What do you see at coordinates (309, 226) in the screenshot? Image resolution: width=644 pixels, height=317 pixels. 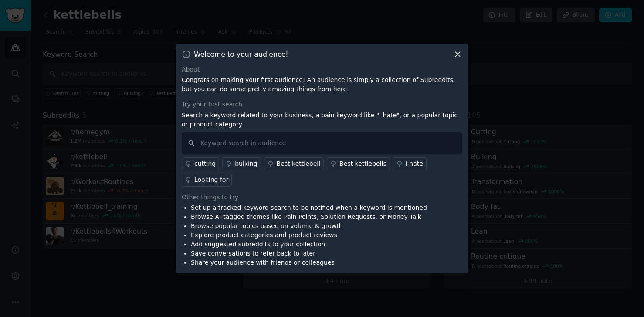 I see `li: Browse popular topics based on volume & growth` at bounding box center [309, 226].